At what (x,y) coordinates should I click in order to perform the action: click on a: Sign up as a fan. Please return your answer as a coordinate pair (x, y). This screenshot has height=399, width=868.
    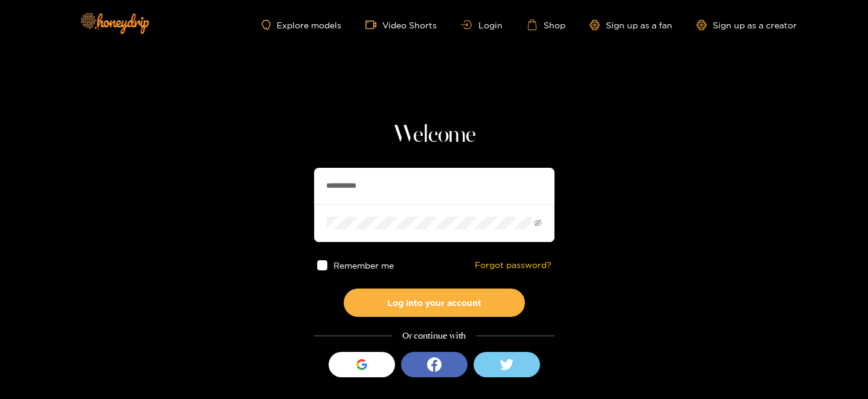
    Looking at the image, I should click on (631, 25).